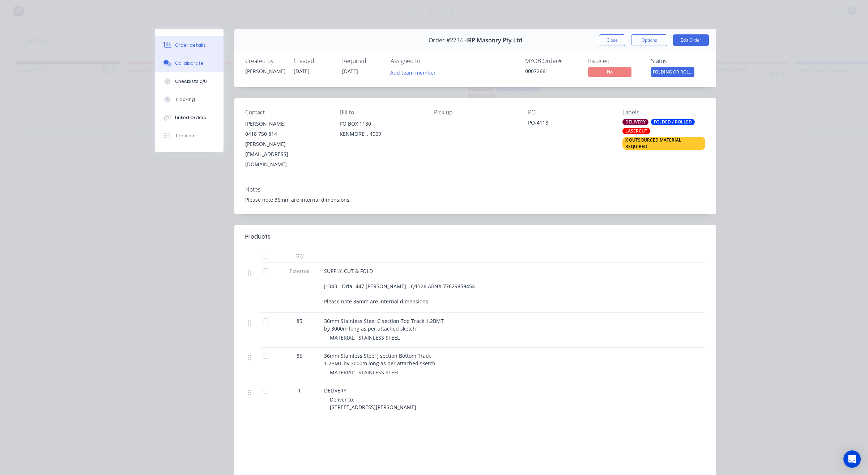 The height and width of the screenshot is (475, 868). I want to click on div: FOLDED / ROLLED, so click(673, 122).